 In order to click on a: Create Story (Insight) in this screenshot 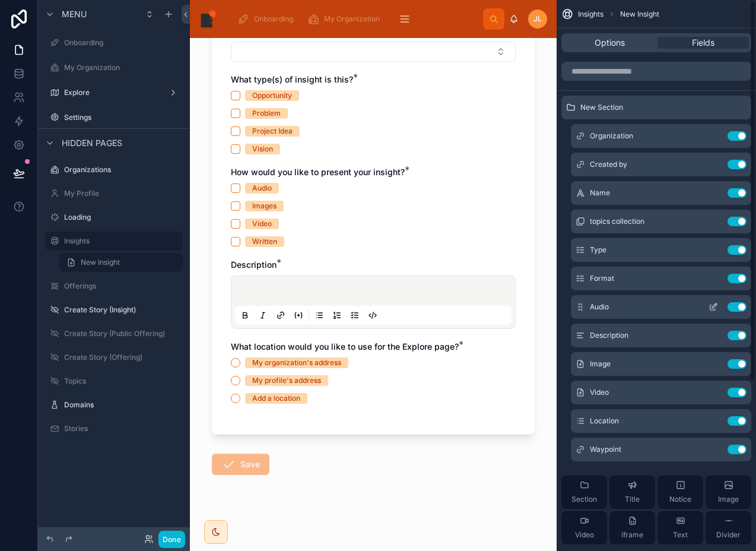, I will do `click(114, 310)`.